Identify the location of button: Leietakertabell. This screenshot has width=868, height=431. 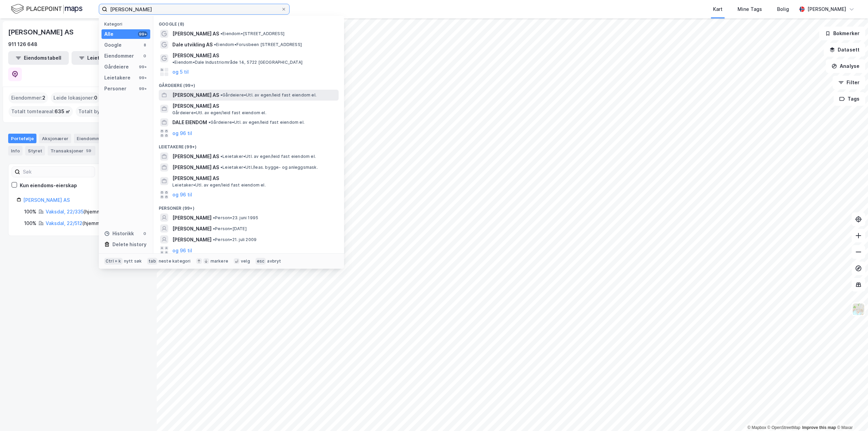
(102, 58).